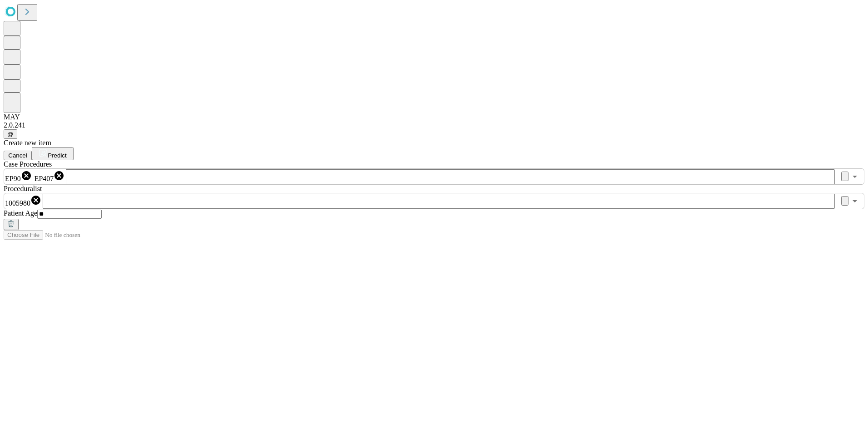  What do you see at coordinates (23, 188) in the screenshot?
I see `span: Proceduralist` at bounding box center [23, 188].